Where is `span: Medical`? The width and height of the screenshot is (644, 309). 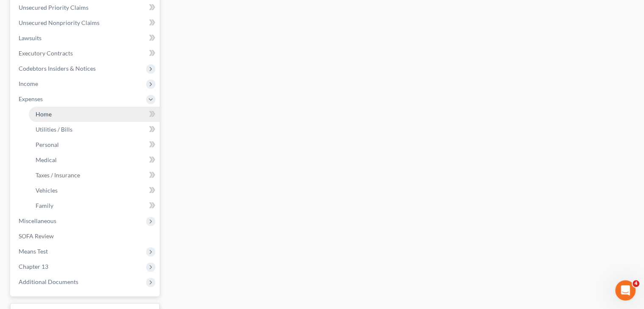
span: Medical is located at coordinates (46, 160).